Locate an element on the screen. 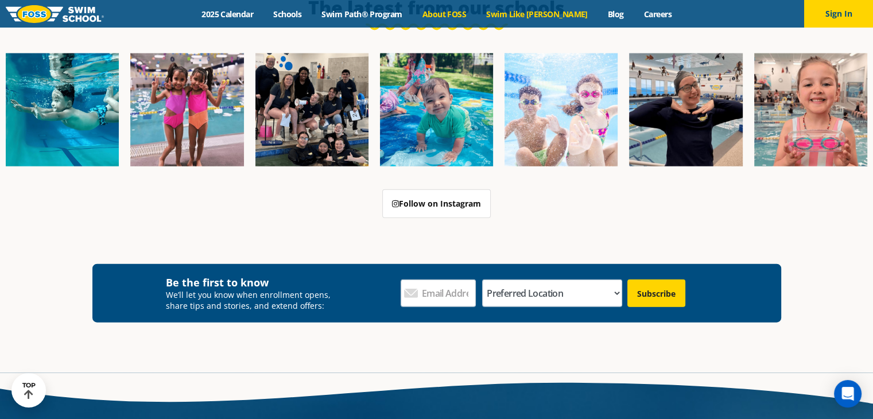 The image size is (873, 419). a: Follow on Instagram is located at coordinates (436, 204).